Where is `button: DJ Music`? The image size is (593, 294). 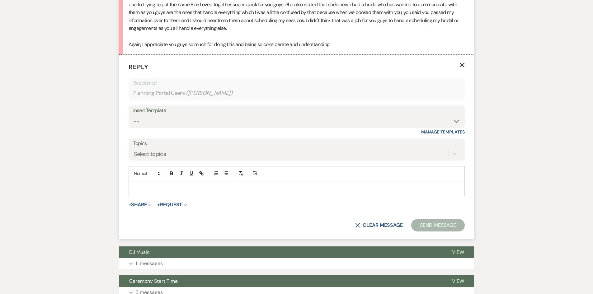
button: DJ Music is located at coordinates (280, 252).